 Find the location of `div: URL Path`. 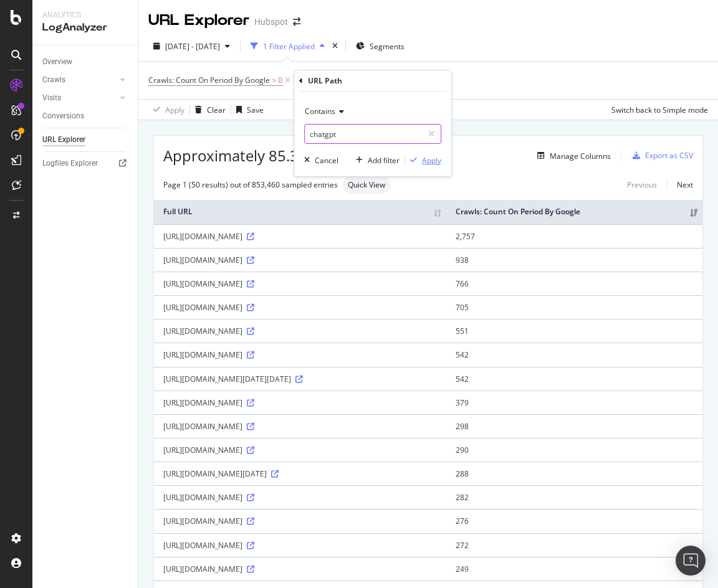

div: URL Path is located at coordinates (324, 80).